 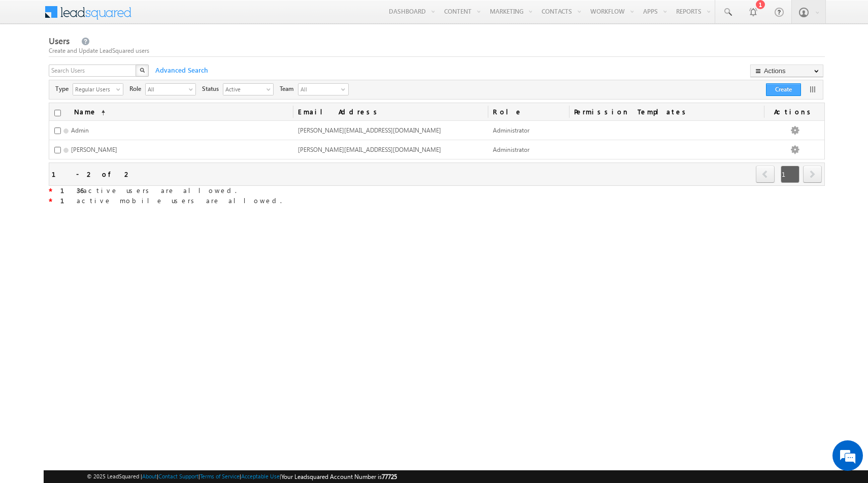 What do you see at coordinates (59, 41) in the screenshot?
I see `span: Users` at bounding box center [59, 41].